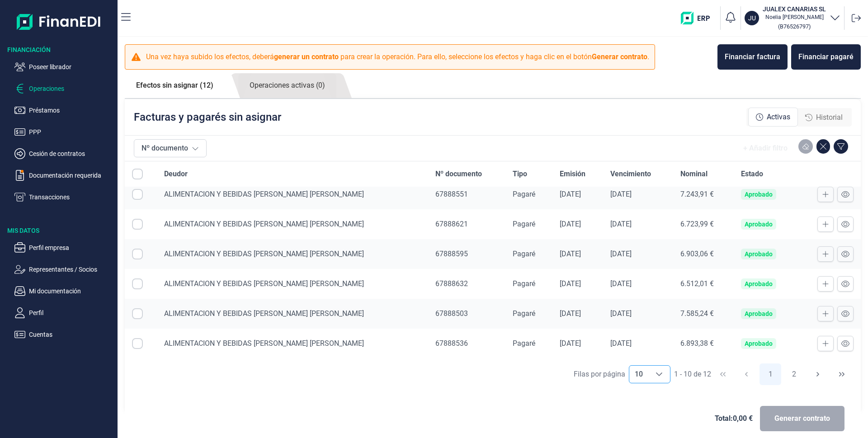 This screenshot has width=868, height=438. What do you see at coordinates (71, 154) in the screenshot?
I see `p: Cesión de contratos` at bounding box center [71, 154].